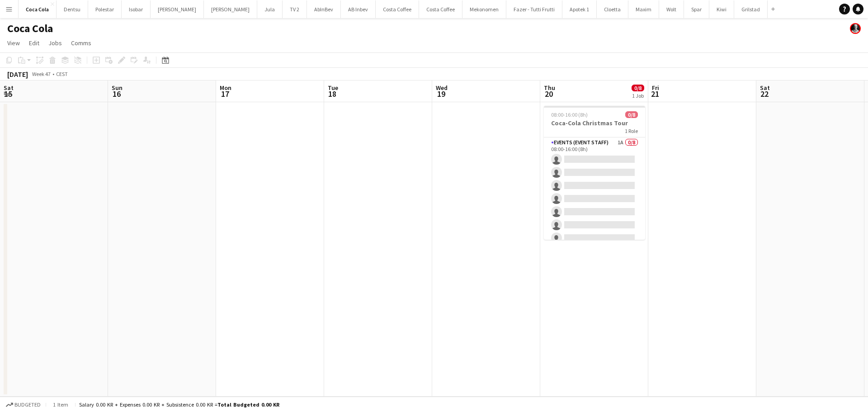 The height and width of the screenshot is (412, 868). What do you see at coordinates (55, 43) in the screenshot?
I see `a: Jobs` at bounding box center [55, 43].